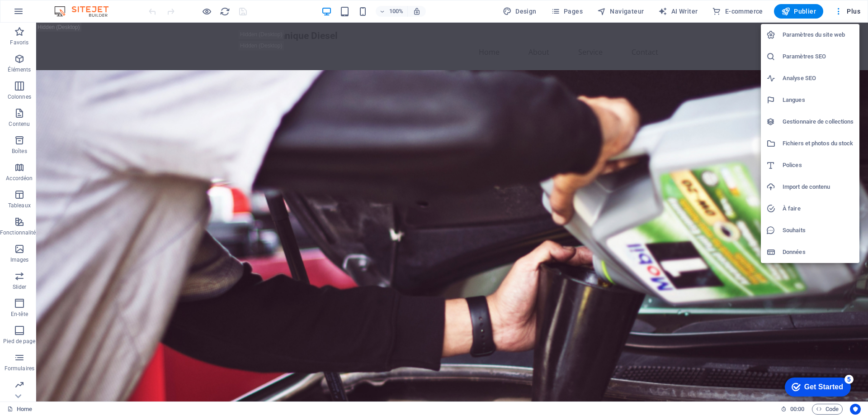 Image resolution: width=868 pixels, height=416 pixels. Describe the element at coordinates (818, 56) in the screenshot. I see `h6: Paramètres SEO` at that location.